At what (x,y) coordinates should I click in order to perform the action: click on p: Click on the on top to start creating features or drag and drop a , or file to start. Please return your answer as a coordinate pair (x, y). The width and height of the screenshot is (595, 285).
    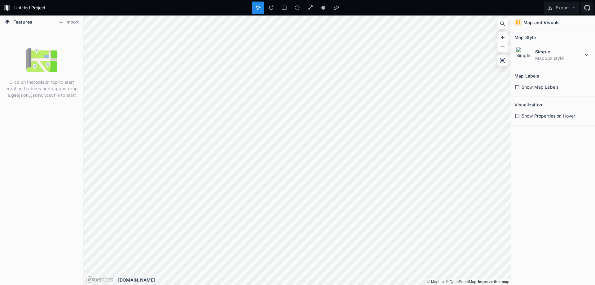
    Looking at the image, I should click on (42, 88).